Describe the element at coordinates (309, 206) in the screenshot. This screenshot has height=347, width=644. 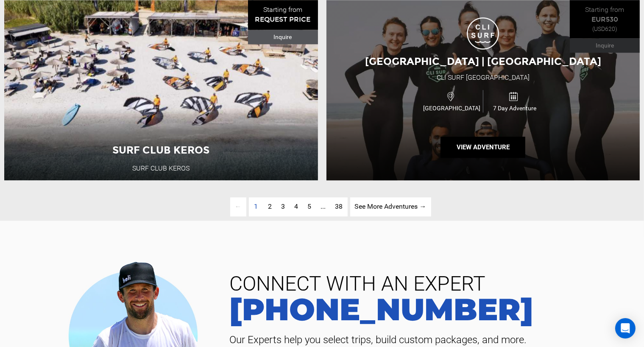
I see `span: 5` at that location.